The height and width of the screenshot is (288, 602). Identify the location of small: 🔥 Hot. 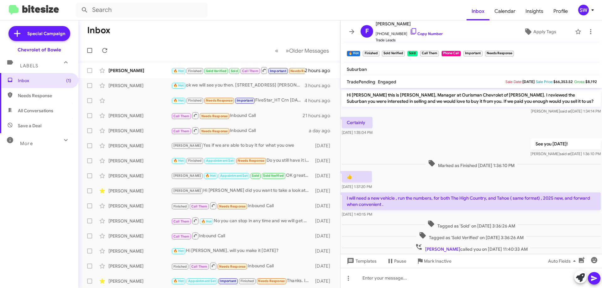
(353, 54).